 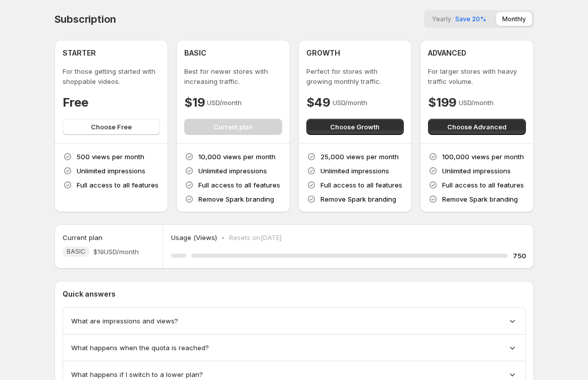 I want to click on span: What happens if I switch to a lower plan?, so click(x=137, y=374).